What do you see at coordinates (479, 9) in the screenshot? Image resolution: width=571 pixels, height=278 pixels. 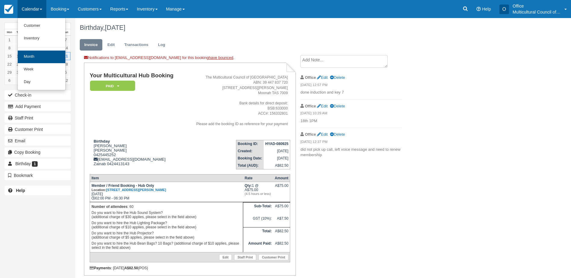 I see `i: Help` at bounding box center [479, 9].